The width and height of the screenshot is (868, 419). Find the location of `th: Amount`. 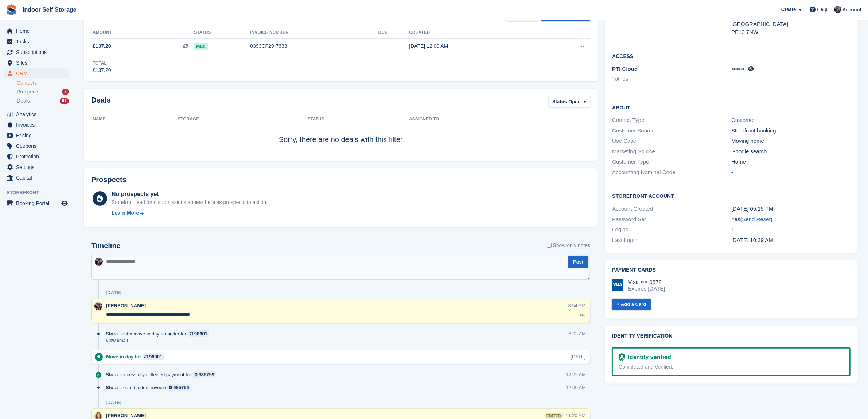

th: Amount is located at coordinates (143, 33).